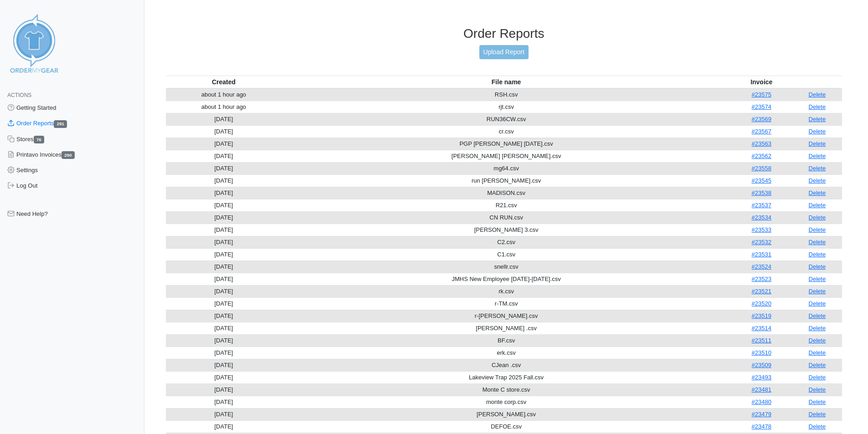 The width and height of the screenshot is (868, 434). Describe the element at coordinates (506, 340) in the screenshot. I see `td: BF.csv` at that location.